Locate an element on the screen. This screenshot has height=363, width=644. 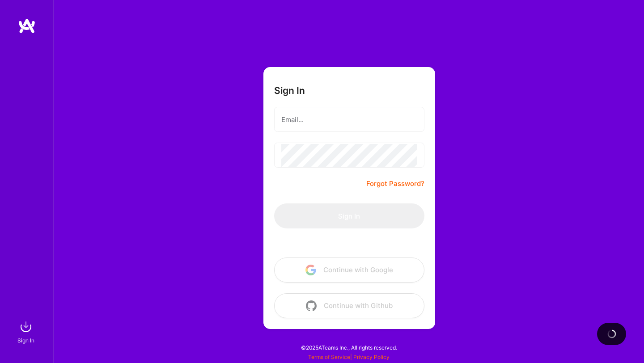
a: sign inSign In is located at coordinates (27, 331).